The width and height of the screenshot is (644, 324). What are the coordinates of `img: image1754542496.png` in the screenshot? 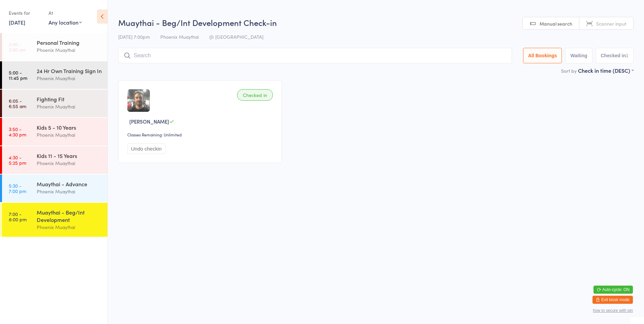 It's located at (138, 101).